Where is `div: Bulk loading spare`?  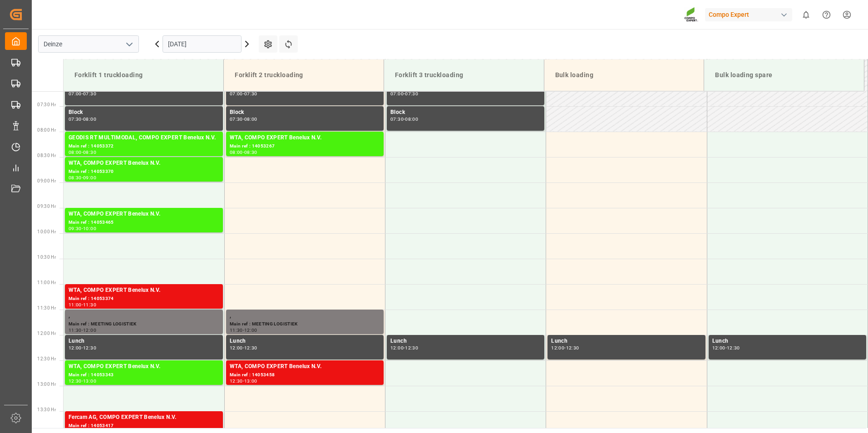 div: Bulk loading spare is located at coordinates (784, 75).